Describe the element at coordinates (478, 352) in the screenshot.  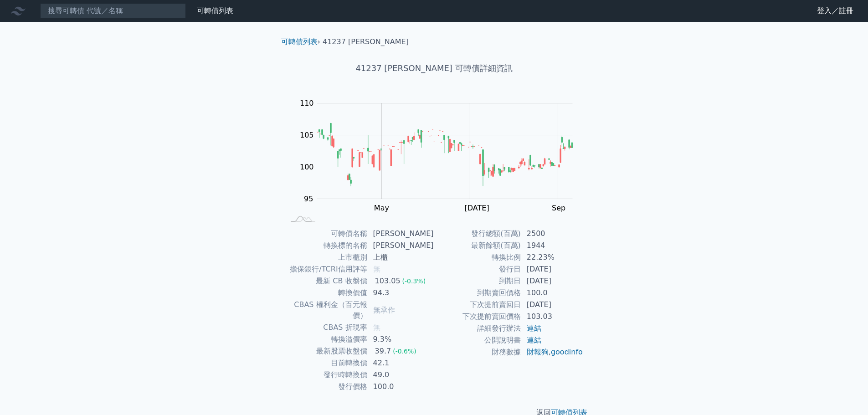
I see `td: 財務數據` at that location.